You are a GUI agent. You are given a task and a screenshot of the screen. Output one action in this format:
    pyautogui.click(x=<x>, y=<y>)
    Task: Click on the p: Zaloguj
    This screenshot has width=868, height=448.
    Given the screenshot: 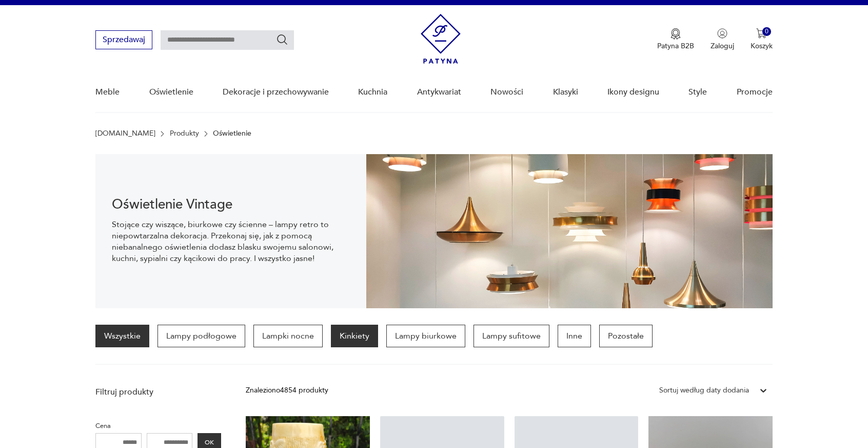 What is the action you would take?
    pyautogui.click(x=722, y=46)
    